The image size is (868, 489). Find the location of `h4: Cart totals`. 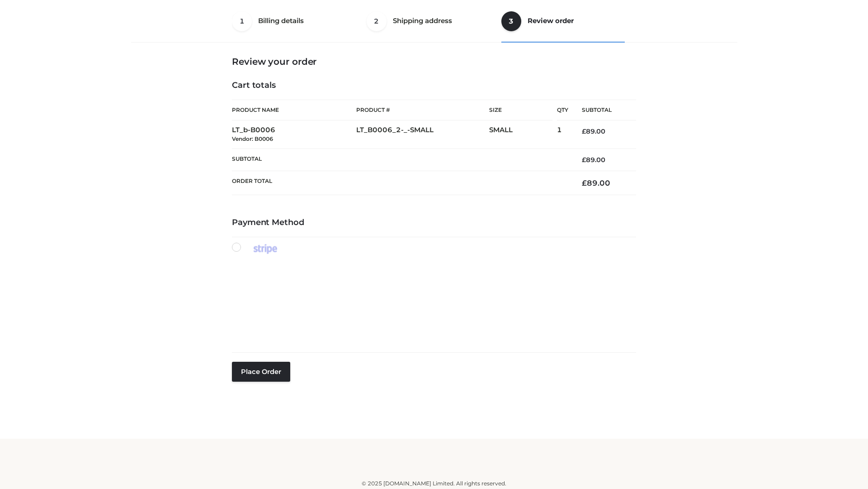

h4: Cart totals is located at coordinates (434, 86).